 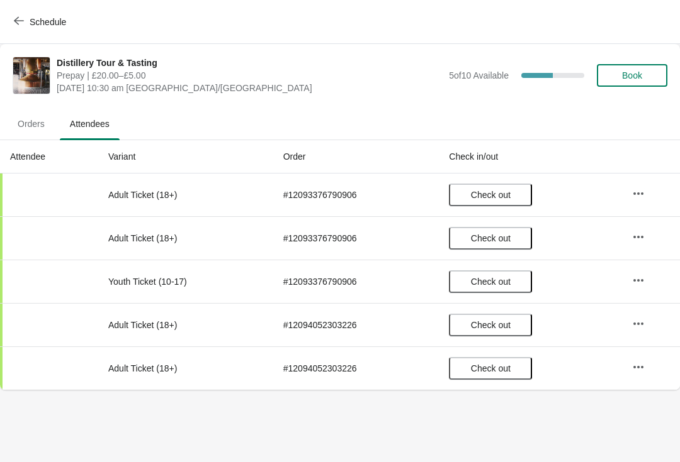 I want to click on button: Book, so click(x=632, y=76).